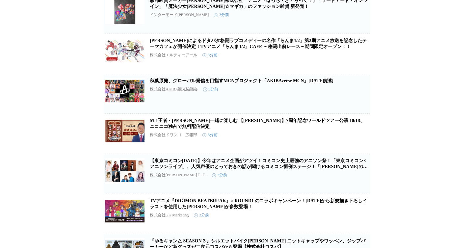 The width and height of the screenshot is (474, 248). What do you see at coordinates (169, 215) in the screenshot?
I see `p: 株式会社GK Marketing` at bounding box center [169, 215].